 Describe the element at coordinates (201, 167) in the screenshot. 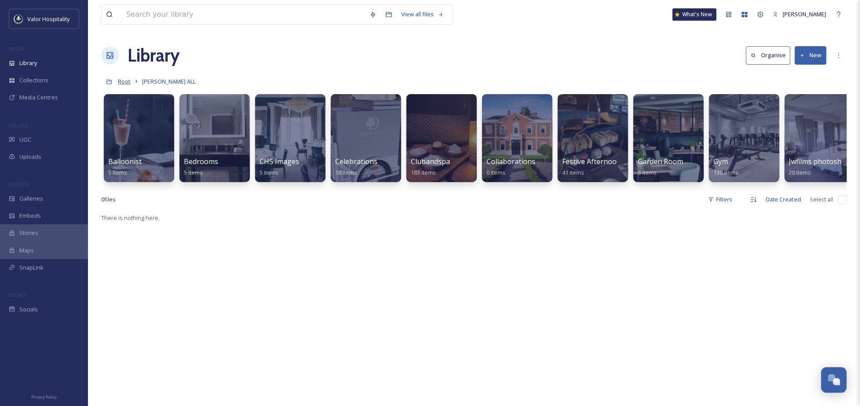

I see `a: Bedrooms5 items` at that location.